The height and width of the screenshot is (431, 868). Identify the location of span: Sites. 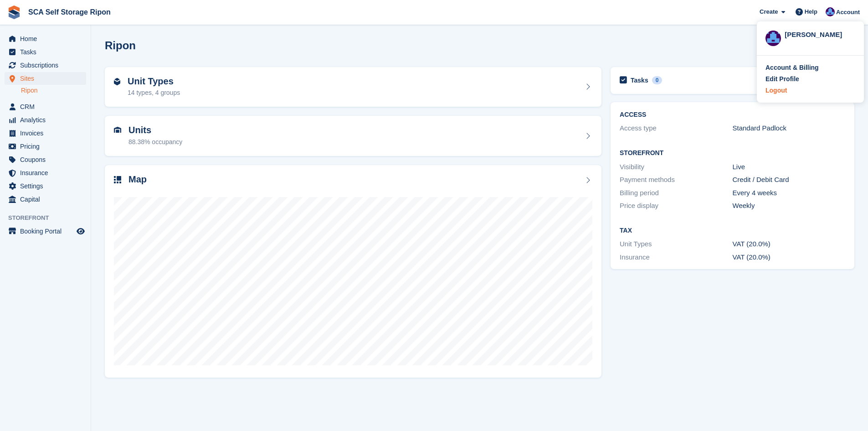
(48, 78).